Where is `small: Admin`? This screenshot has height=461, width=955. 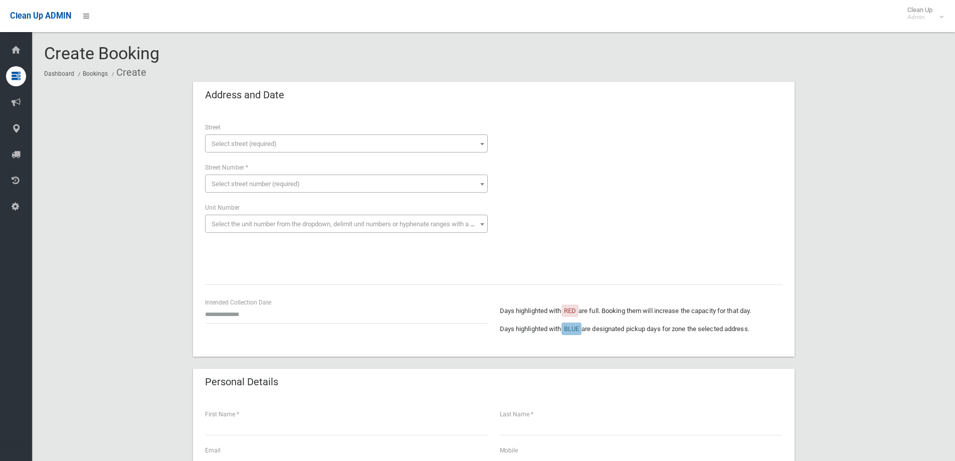 small: Admin is located at coordinates (920, 17).